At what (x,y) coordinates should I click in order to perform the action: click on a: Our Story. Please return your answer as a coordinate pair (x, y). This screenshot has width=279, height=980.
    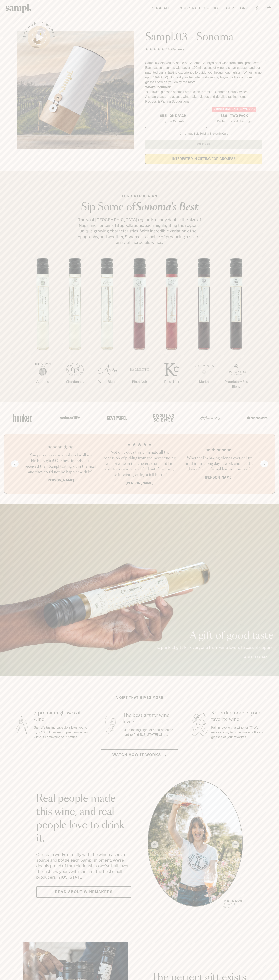
    Looking at the image, I should click on (237, 8).